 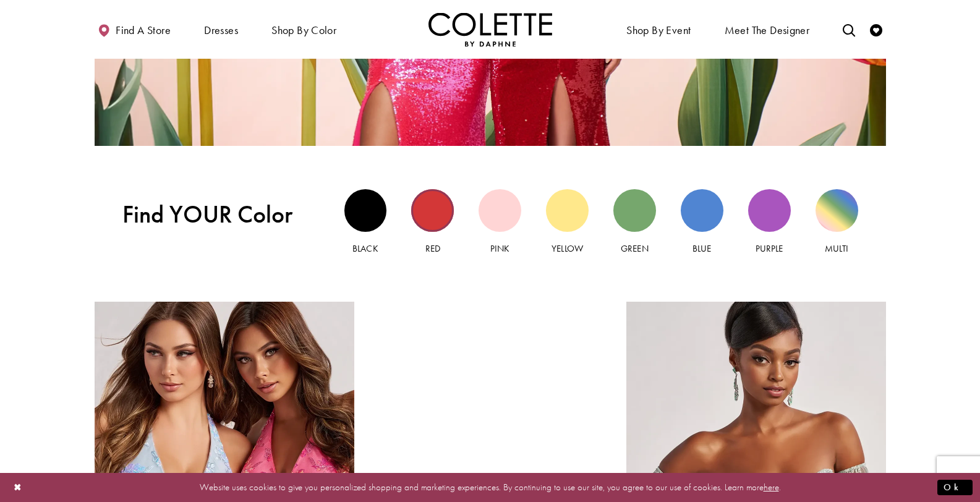 I want to click on span: Red, so click(x=433, y=249).